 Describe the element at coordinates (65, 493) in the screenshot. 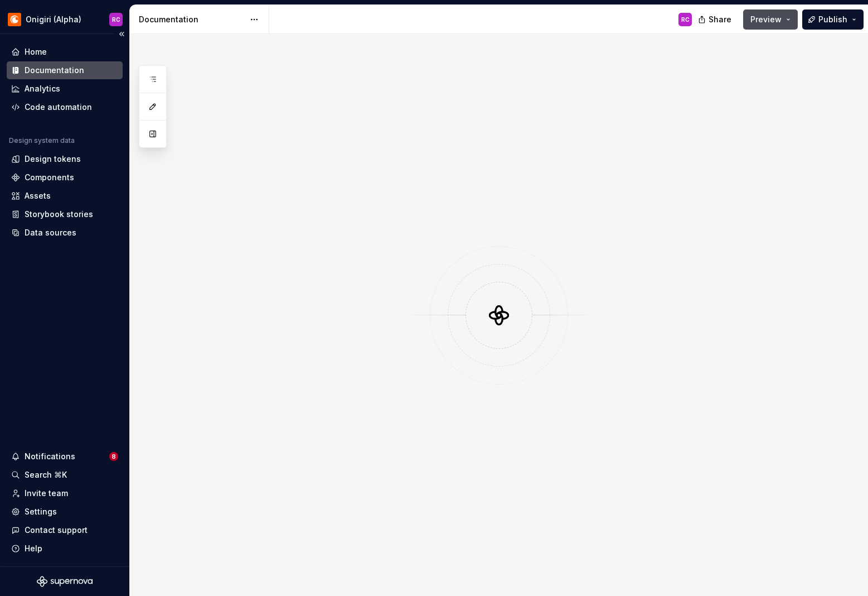

I see `a: Invite team` at that location.